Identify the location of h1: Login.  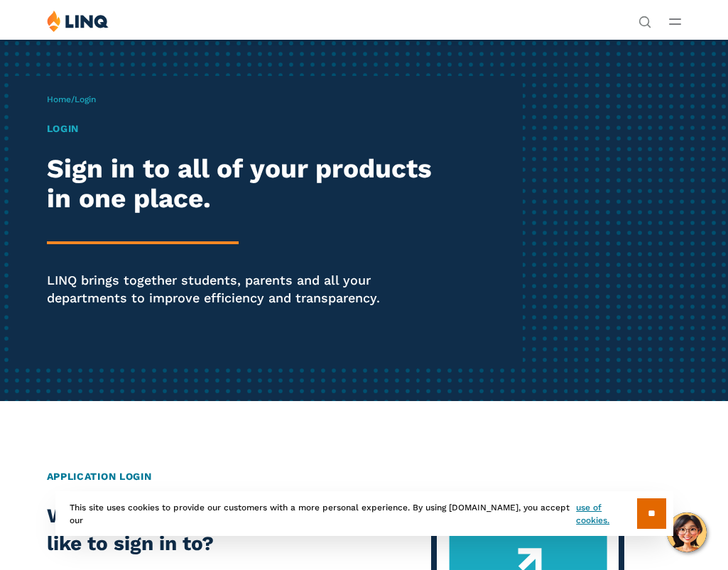
(246, 128).